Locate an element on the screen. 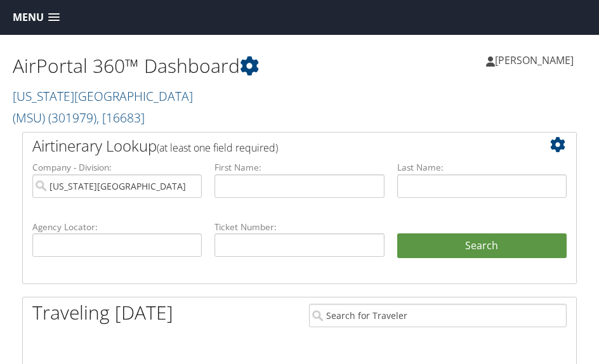 The image size is (599, 364). label: Company - Division: is located at coordinates (117, 167).